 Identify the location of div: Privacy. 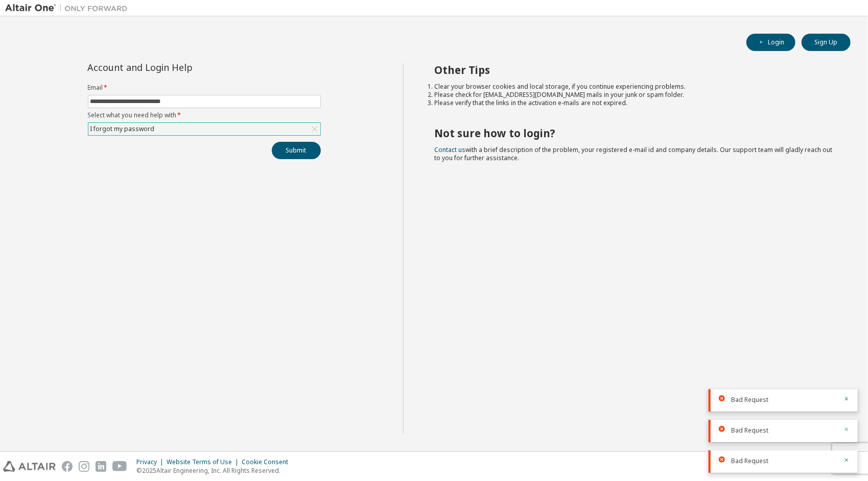
(151, 462).